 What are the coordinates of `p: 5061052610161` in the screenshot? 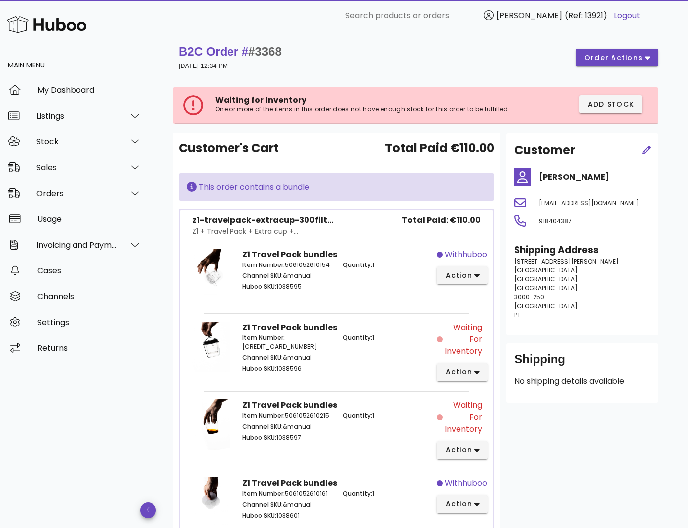 It's located at (287, 494).